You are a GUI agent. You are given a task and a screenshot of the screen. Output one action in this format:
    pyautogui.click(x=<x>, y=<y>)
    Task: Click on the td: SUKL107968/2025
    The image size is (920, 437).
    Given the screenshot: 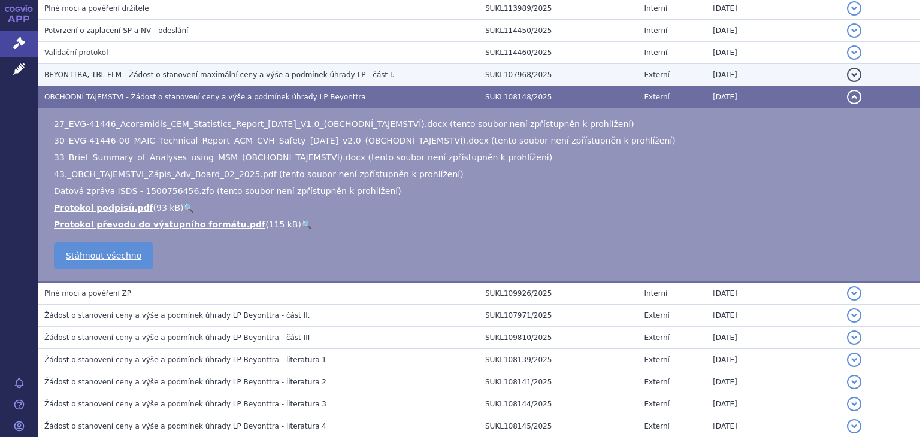 What is the action you would take?
    pyautogui.click(x=558, y=75)
    